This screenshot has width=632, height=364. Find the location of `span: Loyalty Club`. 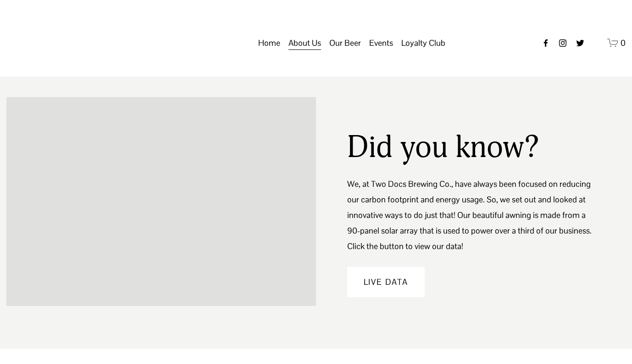

span: Loyalty Club is located at coordinates (424, 43).